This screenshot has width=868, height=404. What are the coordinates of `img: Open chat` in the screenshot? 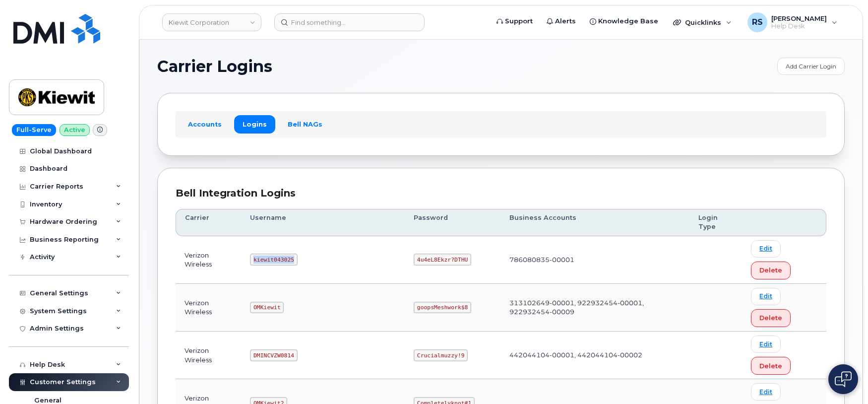 It's located at (843, 379).